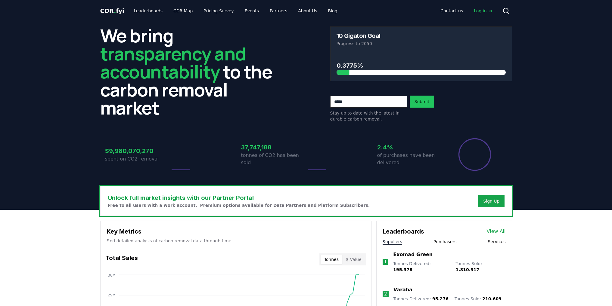  What do you see at coordinates (385, 262) in the screenshot?
I see `p: 1` at bounding box center [385, 262].